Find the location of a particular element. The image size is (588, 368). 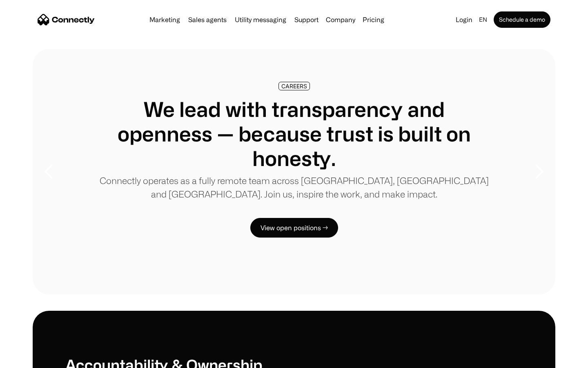

div: Company is located at coordinates (341, 20).